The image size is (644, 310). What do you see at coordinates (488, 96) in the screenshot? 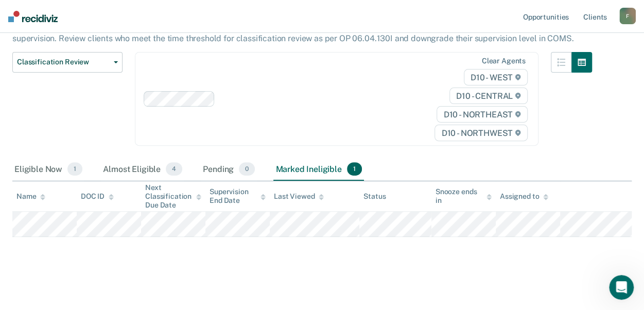
I see `span: D10 - CENTRAL` at bounding box center [488, 96].